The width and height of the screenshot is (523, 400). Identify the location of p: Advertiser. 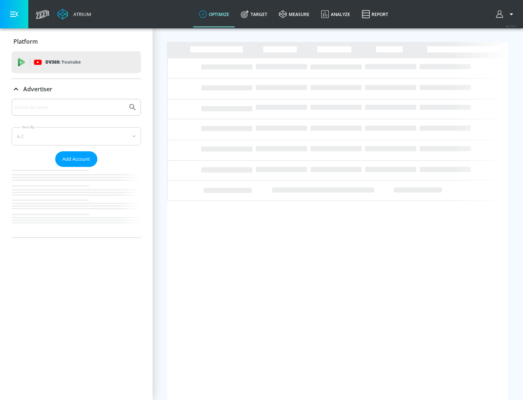
(38, 89).